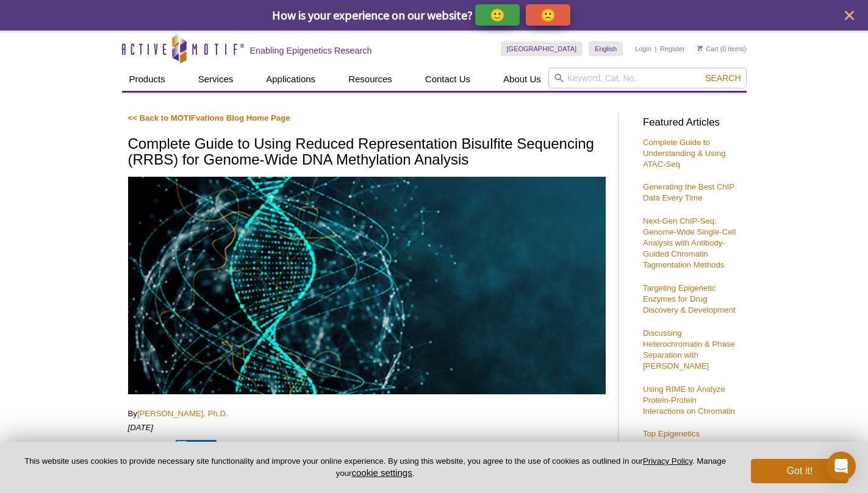 This screenshot has height=493, width=868. What do you see at coordinates (605, 48) in the screenshot?
I see `a: English` at bounding box center [605, 48].